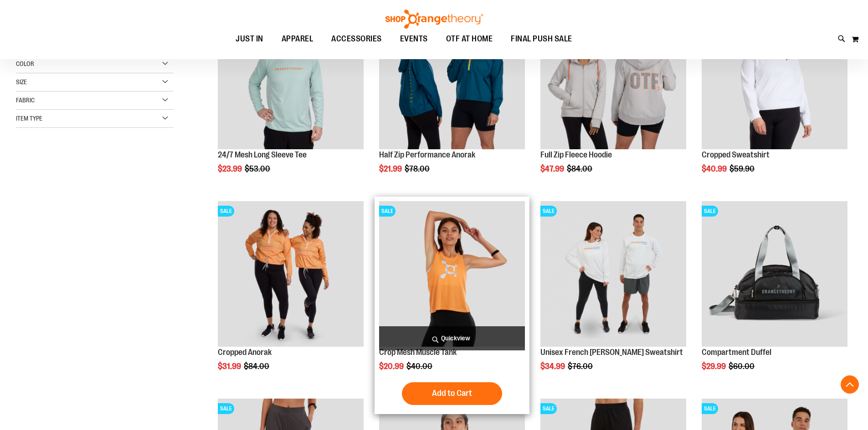 The image size is (868, 430). Describe the element at coordinates (414, 39) in the screenshot. I see `span: EVENTS` at that location.